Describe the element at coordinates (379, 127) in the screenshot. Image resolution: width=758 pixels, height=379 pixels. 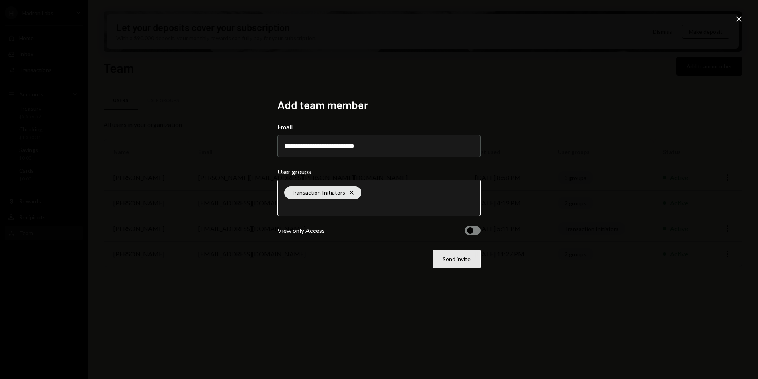
I see `label: Email` at that location.